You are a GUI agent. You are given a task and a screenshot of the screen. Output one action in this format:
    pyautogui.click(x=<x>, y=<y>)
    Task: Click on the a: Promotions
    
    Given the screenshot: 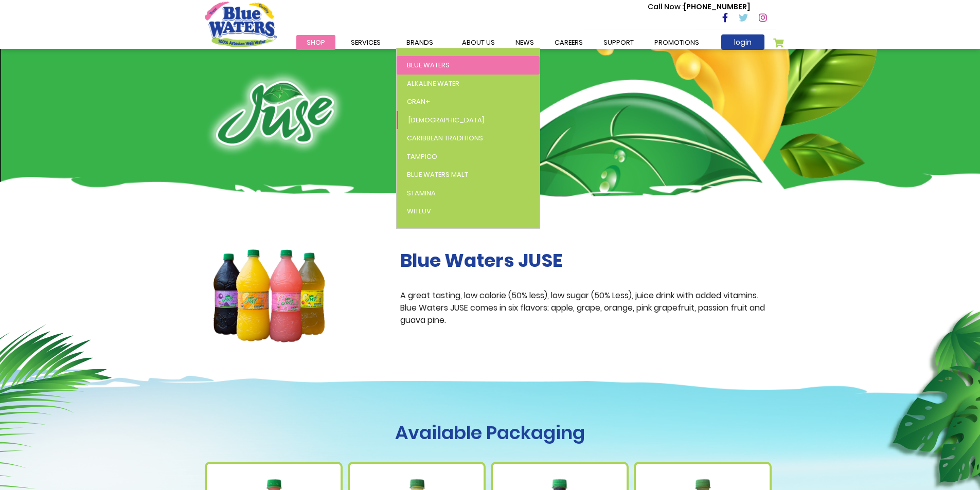 What is the action you would take?
    pyautogui.click(x=677, y=42)
    